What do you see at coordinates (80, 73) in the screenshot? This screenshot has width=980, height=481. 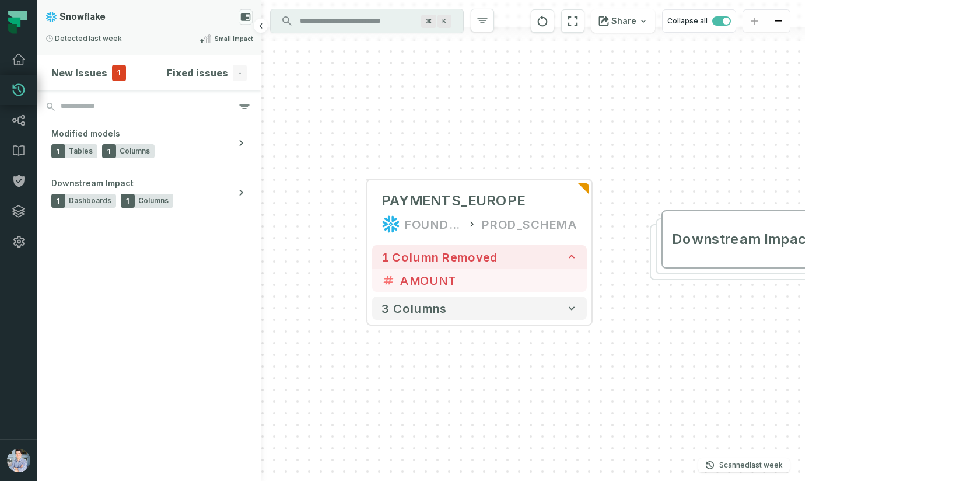 I see `h4: New Issues` at bounding box center [80, 73].